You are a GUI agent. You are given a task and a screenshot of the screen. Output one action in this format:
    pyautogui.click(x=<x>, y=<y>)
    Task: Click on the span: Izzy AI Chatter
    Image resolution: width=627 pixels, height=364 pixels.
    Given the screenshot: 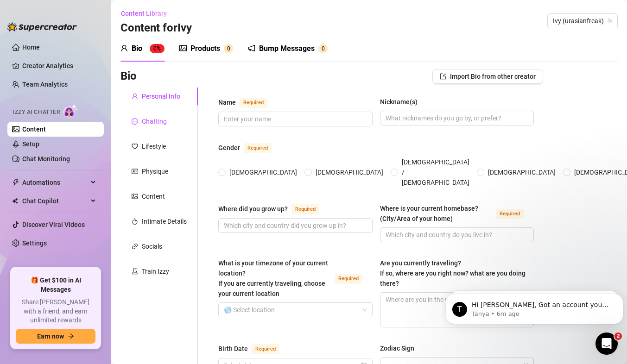 What is the action you would take?
    pyautogui.click(x=36, y=112)
    